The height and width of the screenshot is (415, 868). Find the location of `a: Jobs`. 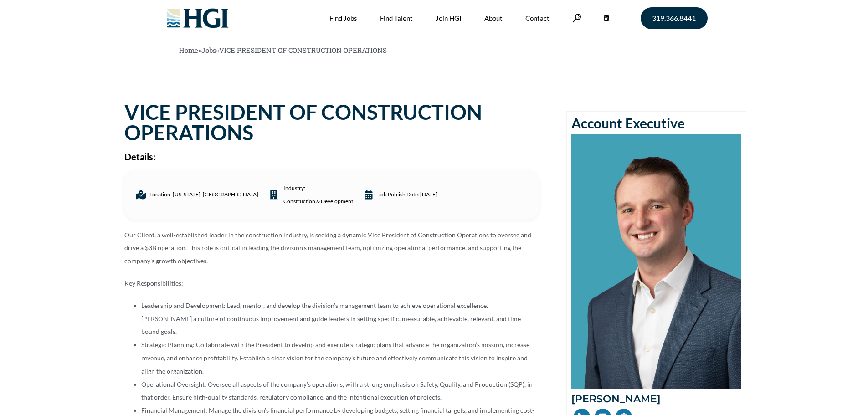

a: Jobs is located at coordinates (208, 50).